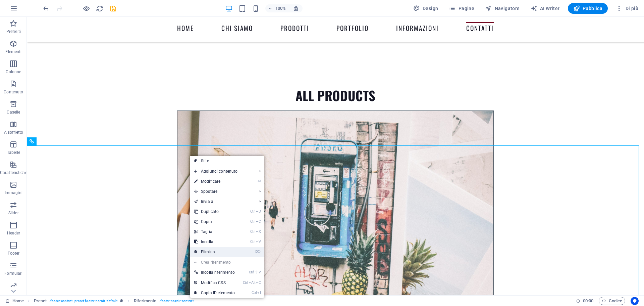 This screenshot has height=306, width=644. I want to click on button: save, so click(113, 8).